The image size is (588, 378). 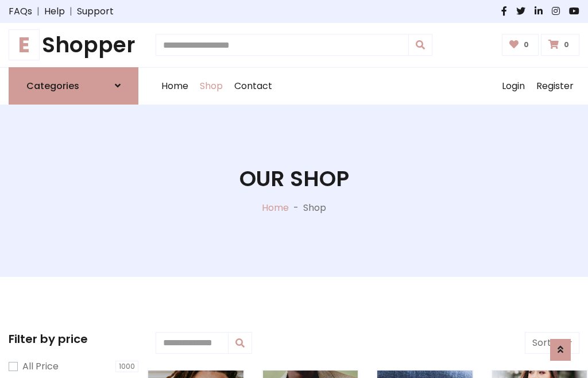 What do you see at coordinates (74, 45) in the screenshot?
I see `h1: Shopper` at bounding box center [74, 45].